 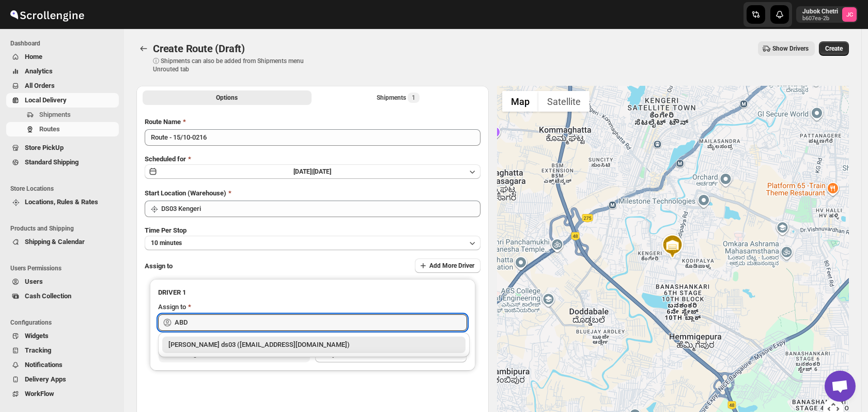 What do you see at coordinates (820, 19) in the screenshot?
I see `p: b607ea-2b` at bounding box center [820, 19].